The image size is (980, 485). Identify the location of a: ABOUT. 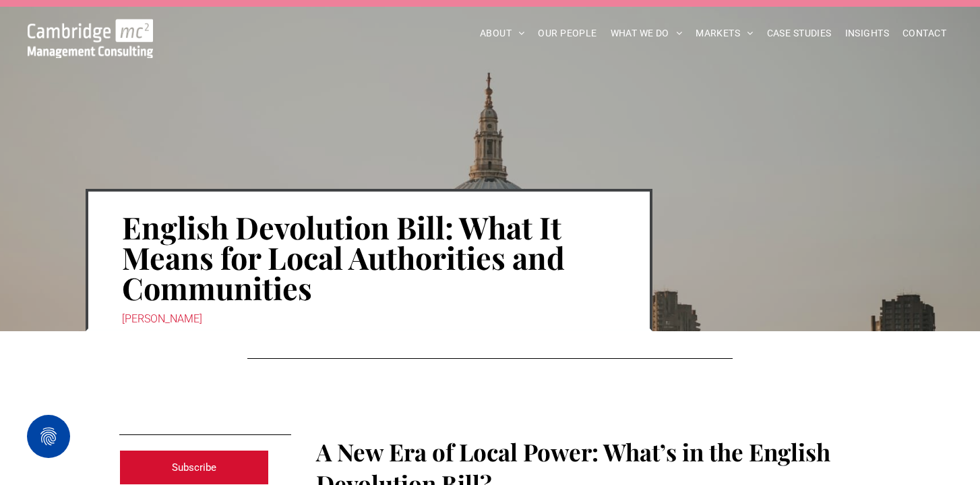
(502, 33).